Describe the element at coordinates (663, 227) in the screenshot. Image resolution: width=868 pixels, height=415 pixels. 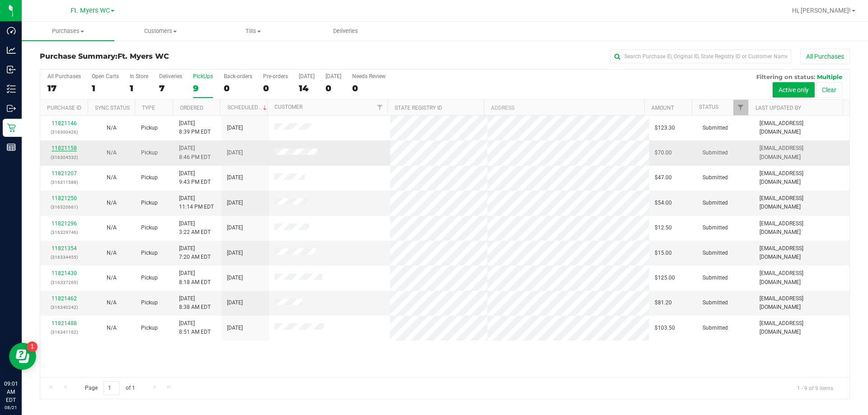
I see `span: $12.50` at that location.